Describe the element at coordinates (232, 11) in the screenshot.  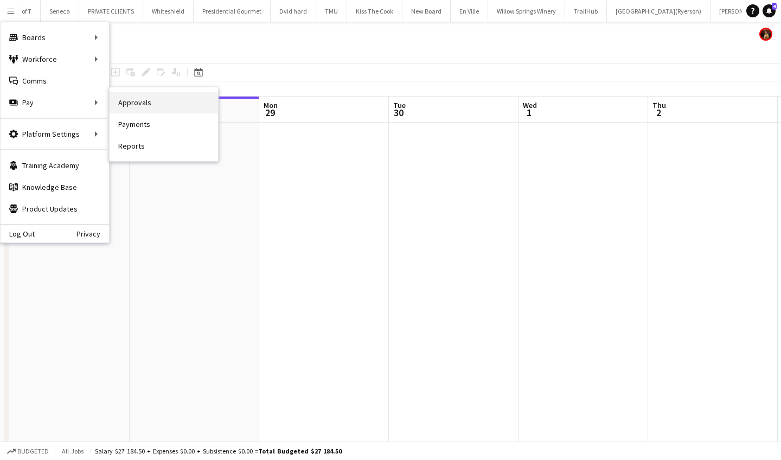
I see `button: Presidential Gourmet` at that location.